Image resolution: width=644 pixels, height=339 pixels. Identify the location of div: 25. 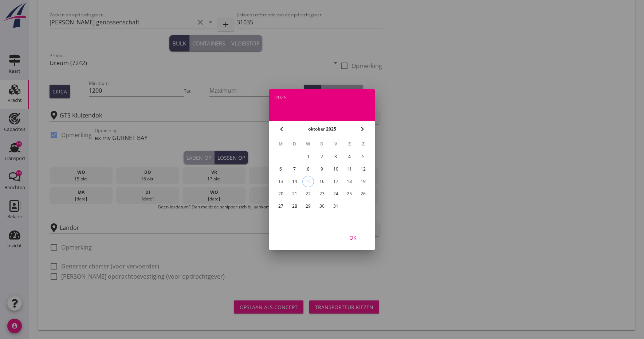
(349, 194).